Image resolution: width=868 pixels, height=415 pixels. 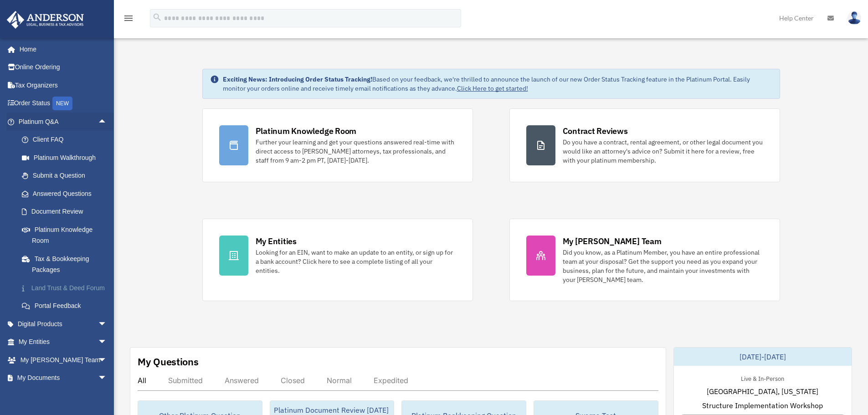 I want to click on i: search, so click(x=157, y=17).